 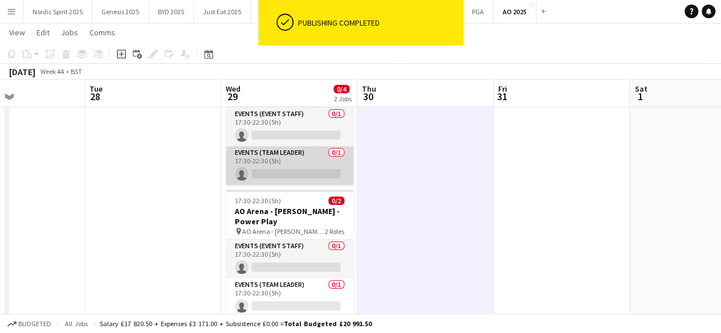 What do you see at coordinates (335, 231) in the screenshot?
I see `span: 2 Roles` at bounding box center [335, 231].